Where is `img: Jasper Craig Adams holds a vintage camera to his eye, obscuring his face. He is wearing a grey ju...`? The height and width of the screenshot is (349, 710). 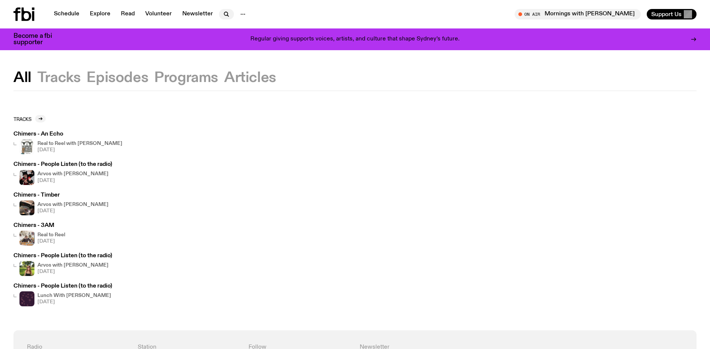
img: Jasper Craig Adams holds a vintage camera to his eye, obscuring his face. He is wearing a grey ju... is located at coordinates (27, 238).